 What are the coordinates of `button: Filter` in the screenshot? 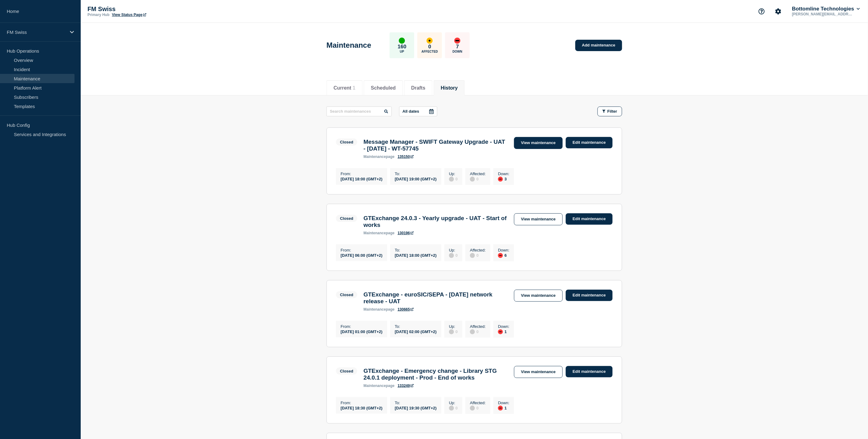 It's located at (610, 112).